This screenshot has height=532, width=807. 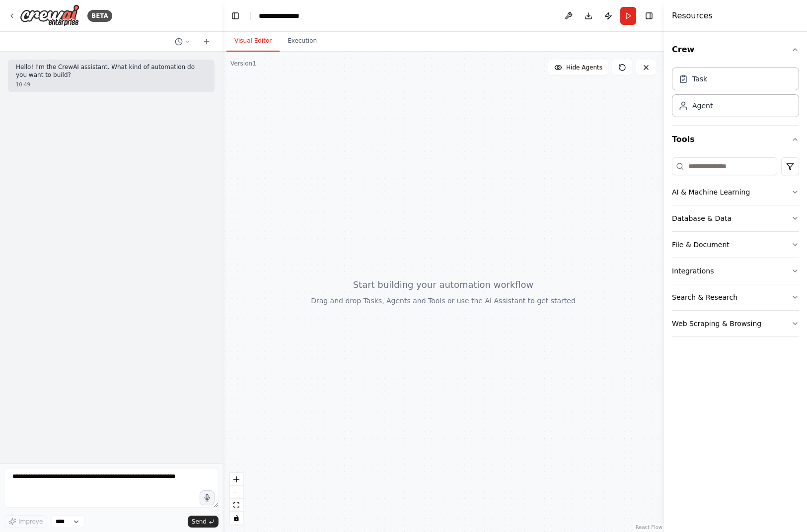 I want to click on span: Improve, so click(x=30, y=521).